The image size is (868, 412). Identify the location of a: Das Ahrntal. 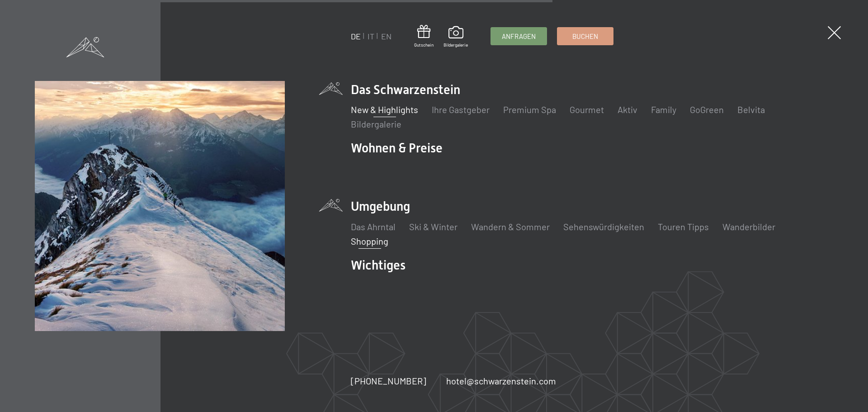
(373, 227).